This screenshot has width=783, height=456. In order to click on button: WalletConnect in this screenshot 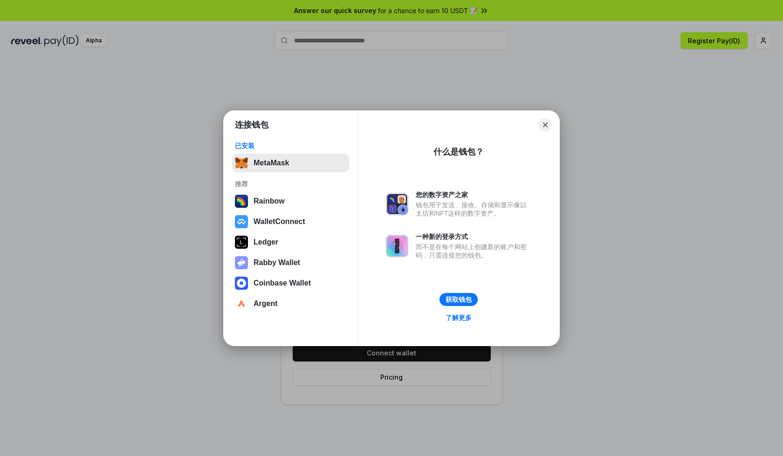, I will do `click(290, 222)`.